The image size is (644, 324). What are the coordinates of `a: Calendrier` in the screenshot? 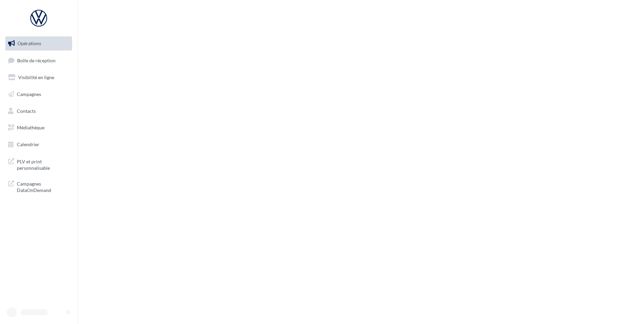 It's located at (39, 145).